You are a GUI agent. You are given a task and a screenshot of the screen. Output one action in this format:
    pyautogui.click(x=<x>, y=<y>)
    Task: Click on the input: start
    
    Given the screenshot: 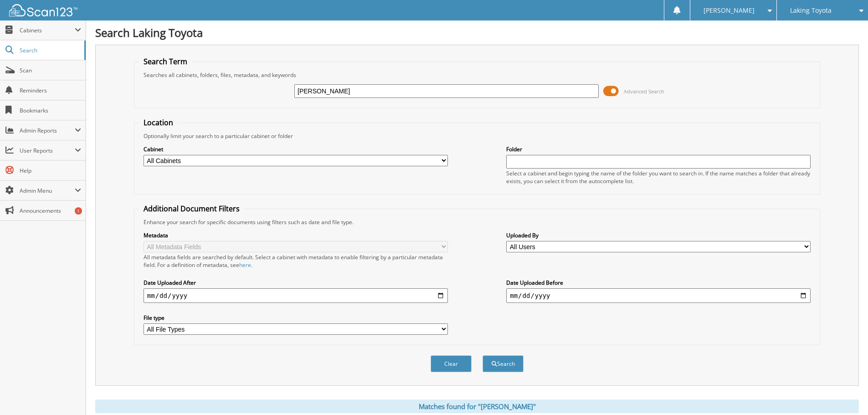 What is the action you would take?
    pyautogui.click(x=296, y=295)
    